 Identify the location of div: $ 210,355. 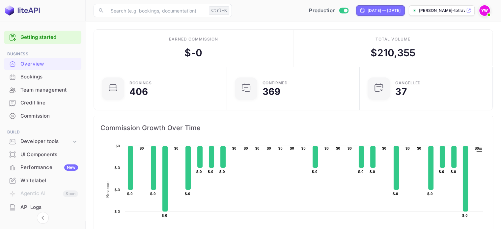
(393, 53).